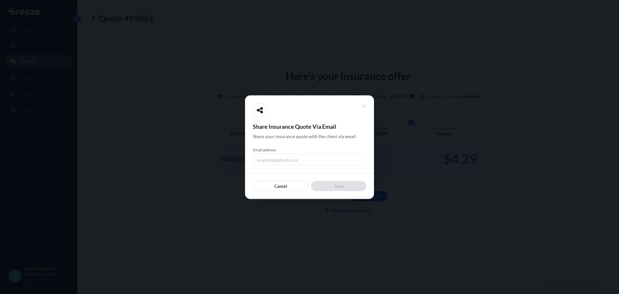  What do you see at coordinates (339, 186) in the screenshot?
I see `p: Send` at bounding box center [339, 186].